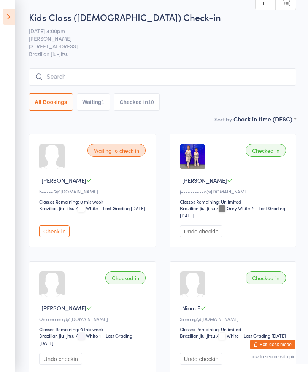  I want to click on span: Niam F, so click(191, 308).